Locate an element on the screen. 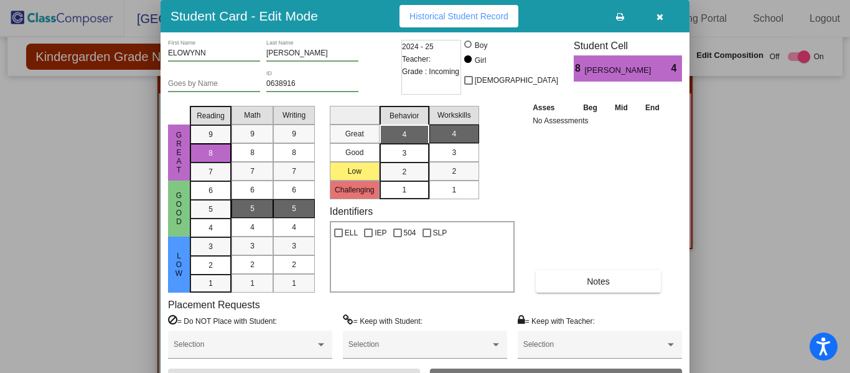 The height and width of the screenshot is (373, 850). span: Grade : Incoming is located at coordinates (431, 72).